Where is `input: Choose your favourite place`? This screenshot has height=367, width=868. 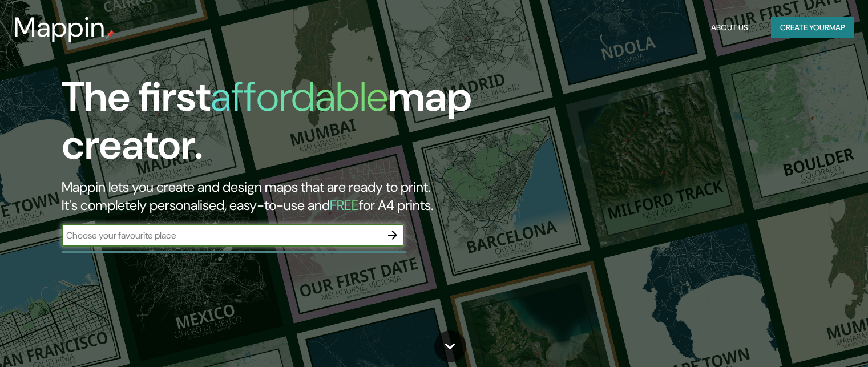 input: Choose your favourite place is located at coordinates (222, 235).